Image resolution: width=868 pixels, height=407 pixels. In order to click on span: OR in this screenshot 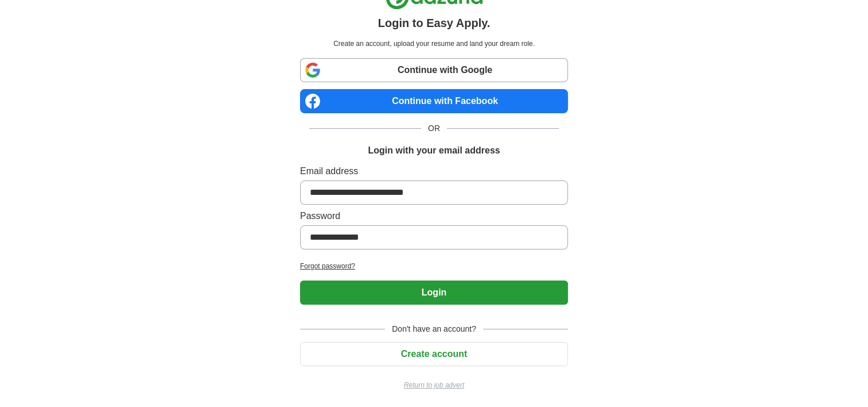, I will do `click(434, 128)`.